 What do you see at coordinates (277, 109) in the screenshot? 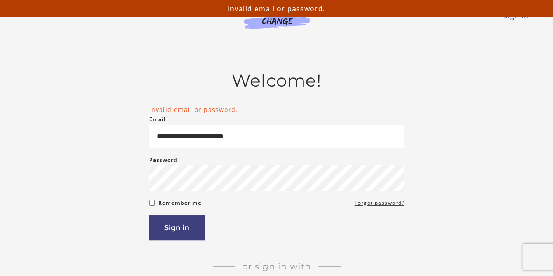
I see `li: Invalid email or password.` at bounding box center [277, 109].